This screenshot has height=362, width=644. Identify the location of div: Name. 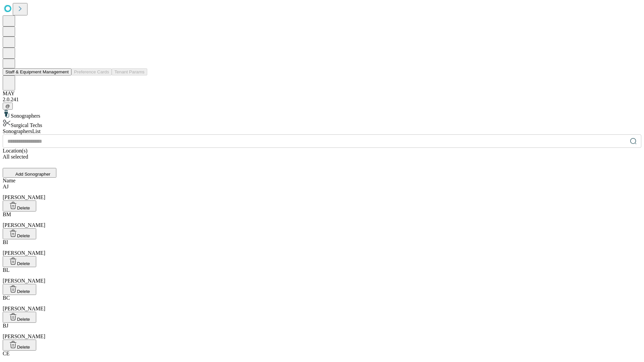
(322, 181).